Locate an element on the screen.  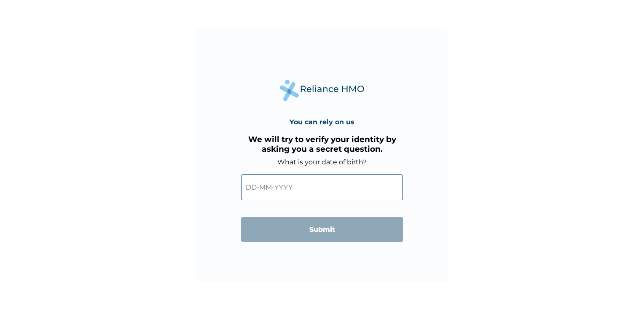
input: DD-MM-YYYY is located at coordinates (322, 187).